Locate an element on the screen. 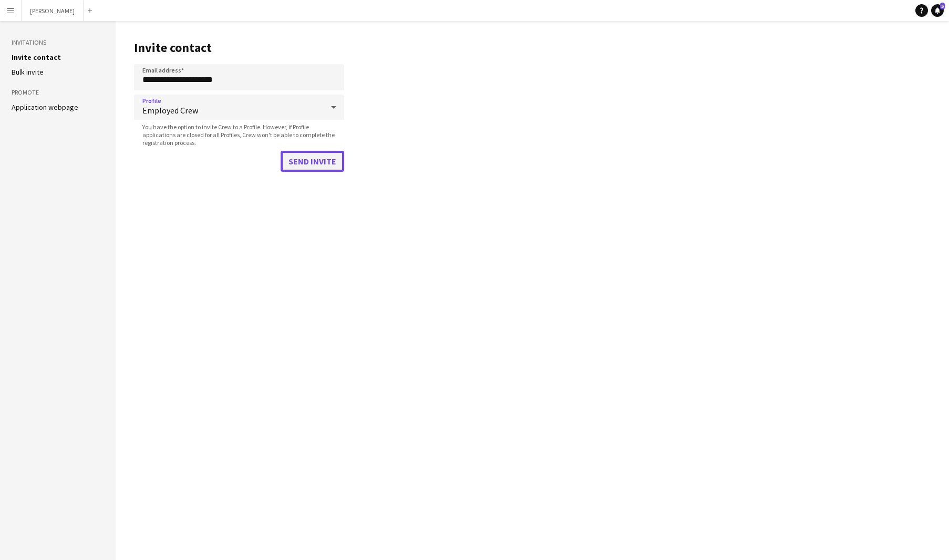  span: You have the option to invite Crew to a Profile. However, if Profile applications are closed for ... is located at coordinates (240, 135).